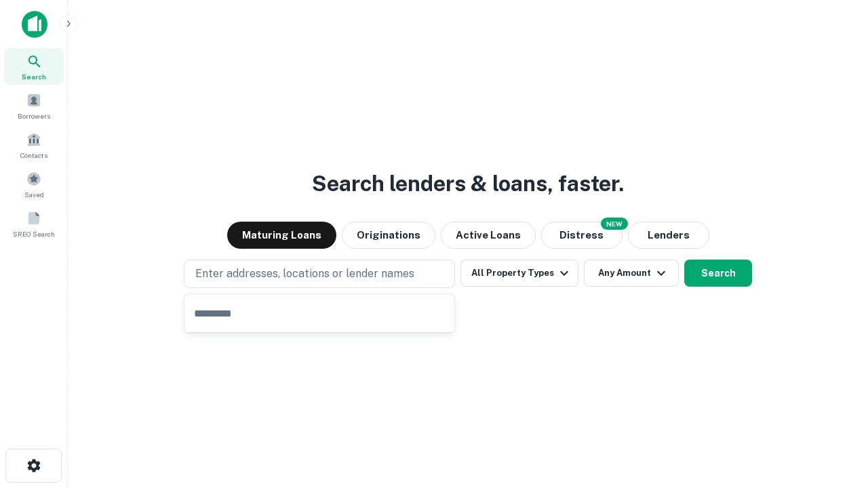  I want to click on button: Active Loans, so click(488, 235).